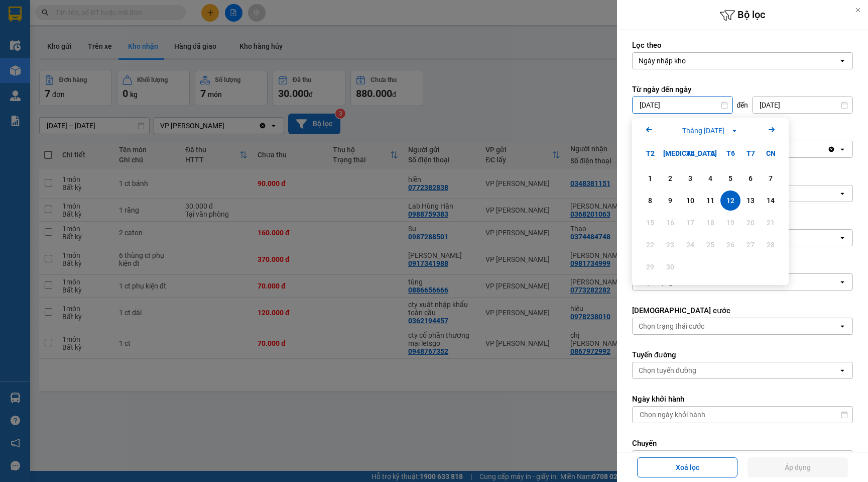 Image resolution: width=868 pixels, height=482 pixels. Describe the element at coordinates (690, 223) in the screenshot. I see `div: 17` at that location.